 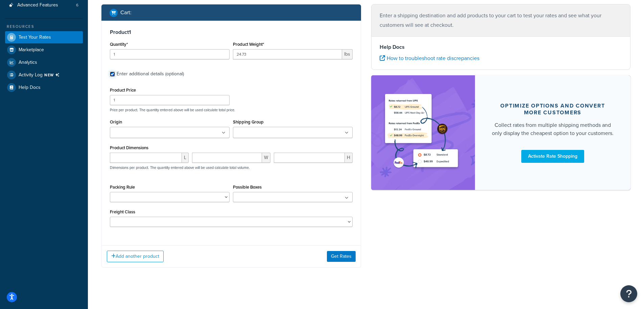 What do you see at coordinates (77, 5) in the screenshot?
I see `span: 6` at bounding box center [77, 5].